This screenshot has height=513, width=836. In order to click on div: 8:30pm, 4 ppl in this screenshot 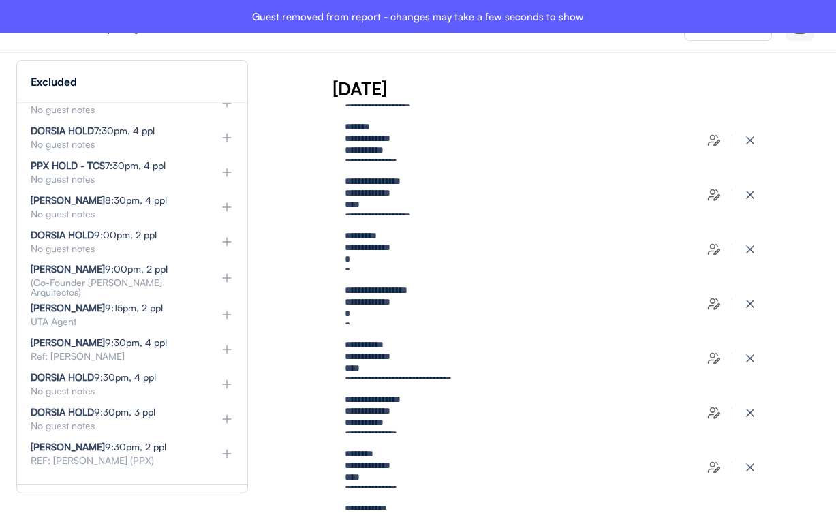, I will do `click(99, 200)`.